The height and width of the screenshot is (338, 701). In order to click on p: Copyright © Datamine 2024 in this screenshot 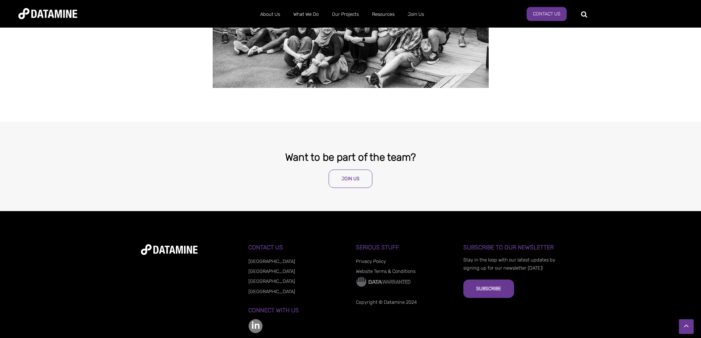, I will do `click(404, 303)`.